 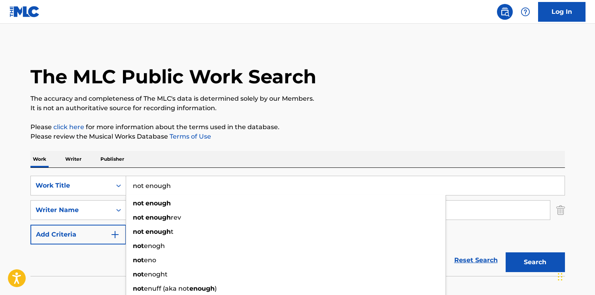 I want to click on div: Trascina, so click(x=560, y=277).